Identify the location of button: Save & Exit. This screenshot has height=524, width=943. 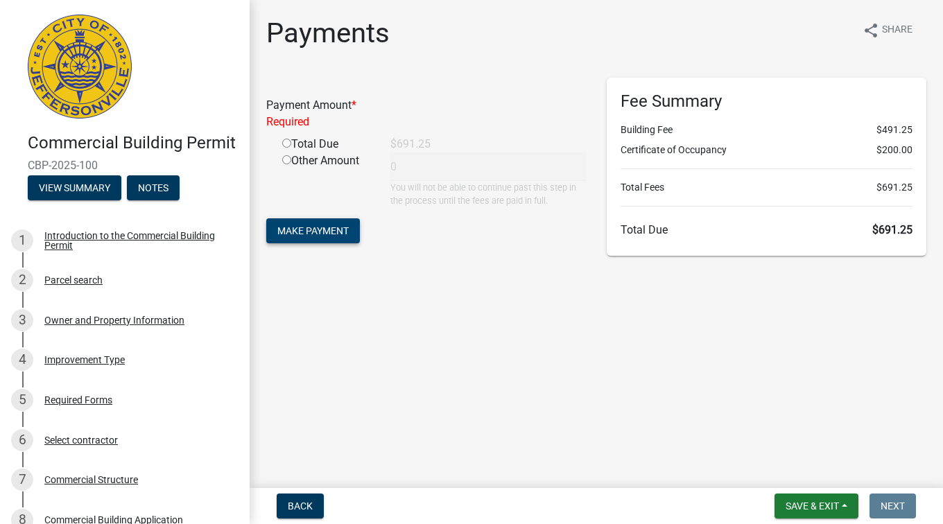
(816, 506).